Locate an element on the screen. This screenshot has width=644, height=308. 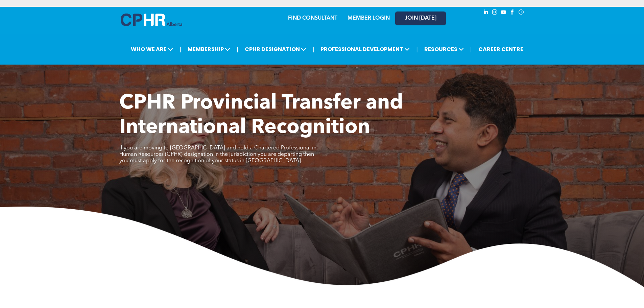
span: MEMBERSHIP is located at coordinates (209, 49).